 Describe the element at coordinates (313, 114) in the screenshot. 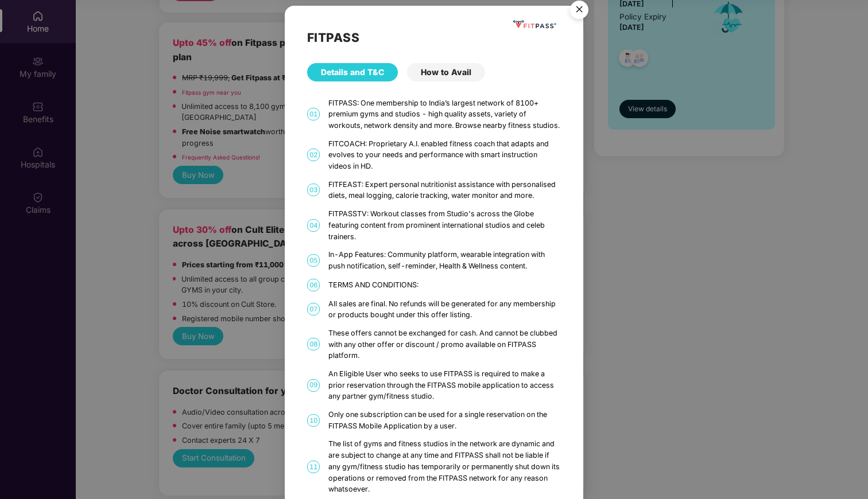

I see `span: 01` at that location.